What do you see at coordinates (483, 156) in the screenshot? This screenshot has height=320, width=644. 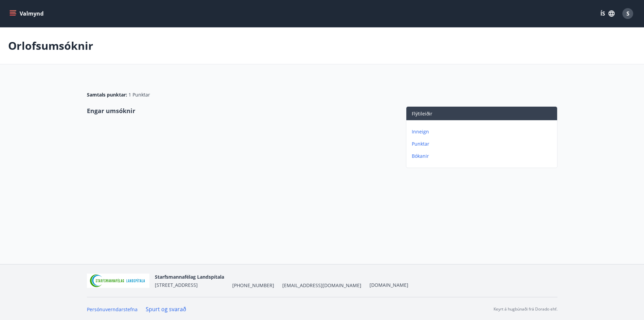 I see `p: Bókanir` at bounding box center [483, 156].